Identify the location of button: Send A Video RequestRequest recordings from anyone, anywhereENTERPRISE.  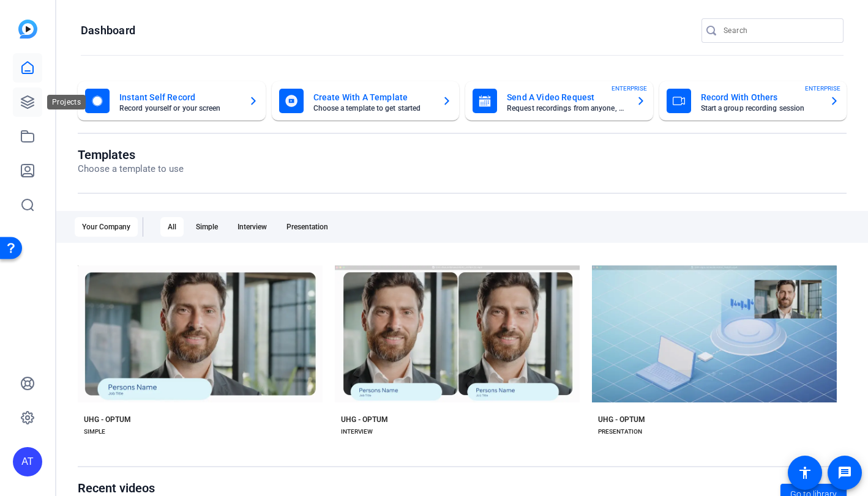
(559, 101).